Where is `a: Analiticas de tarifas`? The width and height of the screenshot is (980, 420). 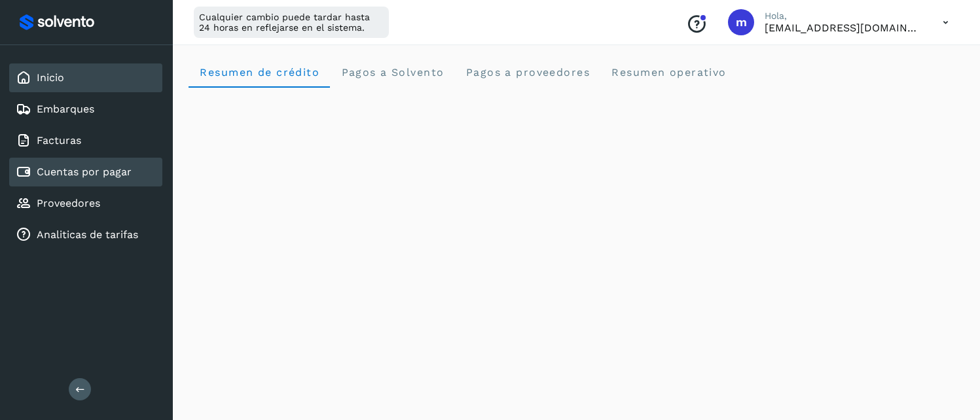 a: Analiticas de tarifas is located at coordinates (87, 234).